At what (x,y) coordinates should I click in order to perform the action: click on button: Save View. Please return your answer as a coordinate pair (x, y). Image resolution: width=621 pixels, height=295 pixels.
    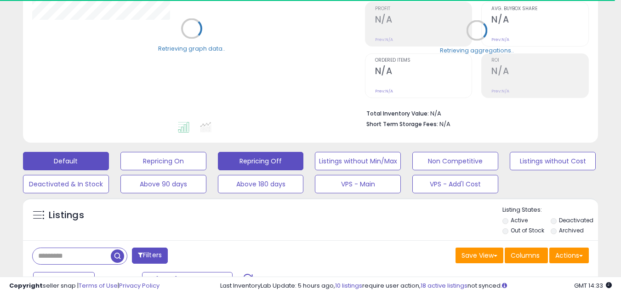
    Looking at the image, I should click on (479, 255).